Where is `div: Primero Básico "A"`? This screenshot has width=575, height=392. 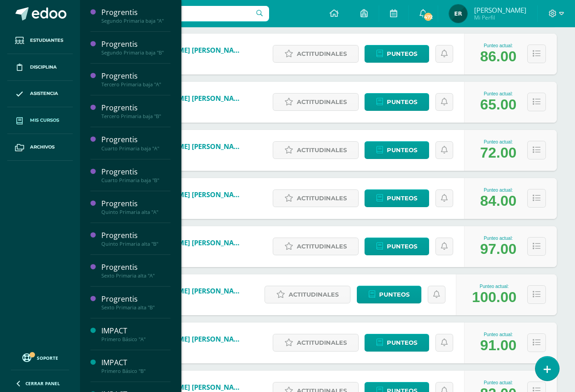 div: Primero Básico "A" is located at coordinates (136, 339).